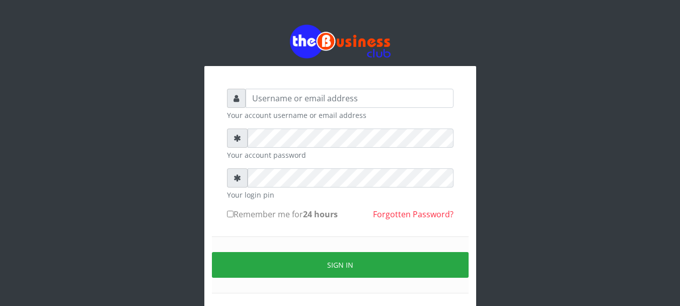  Describe the element at coordinates (349, 98) in the screenshot. I see `input: Username or email address` at that location.